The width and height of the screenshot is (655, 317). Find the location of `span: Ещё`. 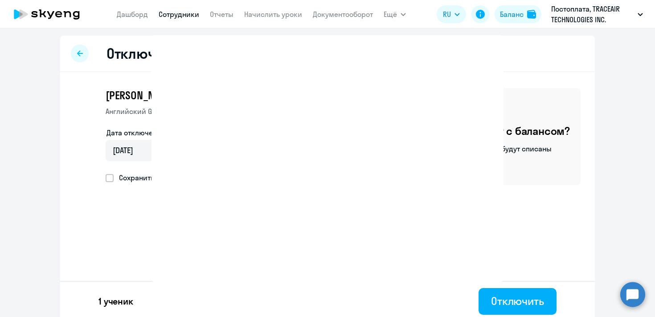

span: Ещё is located at coordinates (390, 14).